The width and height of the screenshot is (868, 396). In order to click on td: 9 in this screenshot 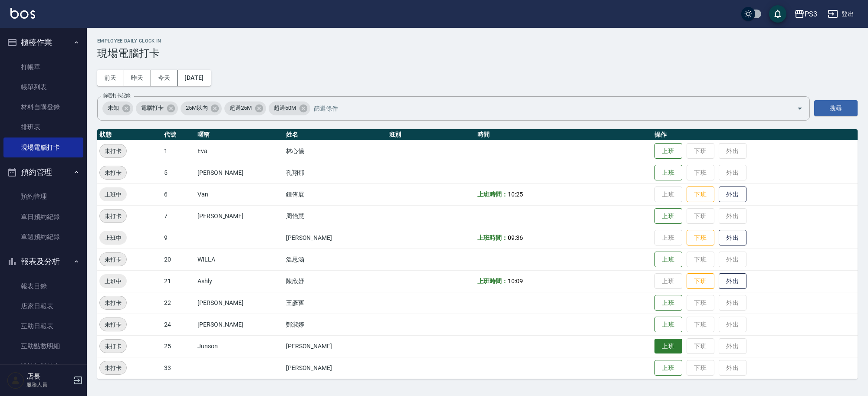, I will do `click(179, 238)`.